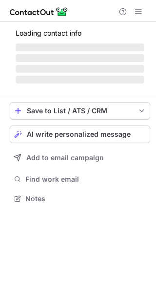 The image size is (156, 293). Describe the element at coordinates (80, 199) in the screenshot. I see `button: Notes` at that location.